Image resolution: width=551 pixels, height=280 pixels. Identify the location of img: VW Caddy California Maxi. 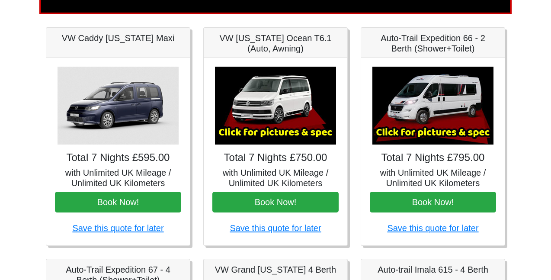
(118, 106).